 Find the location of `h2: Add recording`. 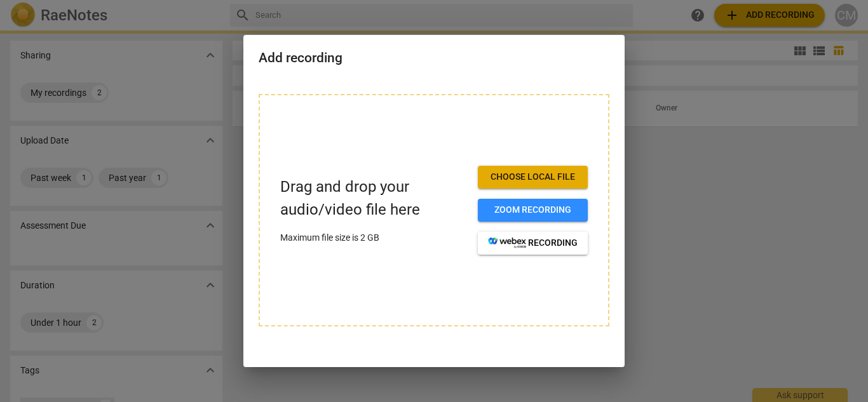

h2: Add recording is located at coordinates (434, 58).